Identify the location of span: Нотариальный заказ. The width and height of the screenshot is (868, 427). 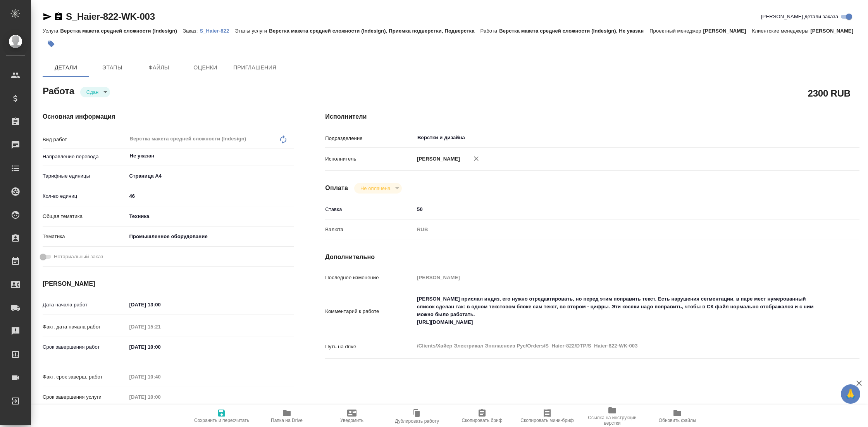
(78, 257).